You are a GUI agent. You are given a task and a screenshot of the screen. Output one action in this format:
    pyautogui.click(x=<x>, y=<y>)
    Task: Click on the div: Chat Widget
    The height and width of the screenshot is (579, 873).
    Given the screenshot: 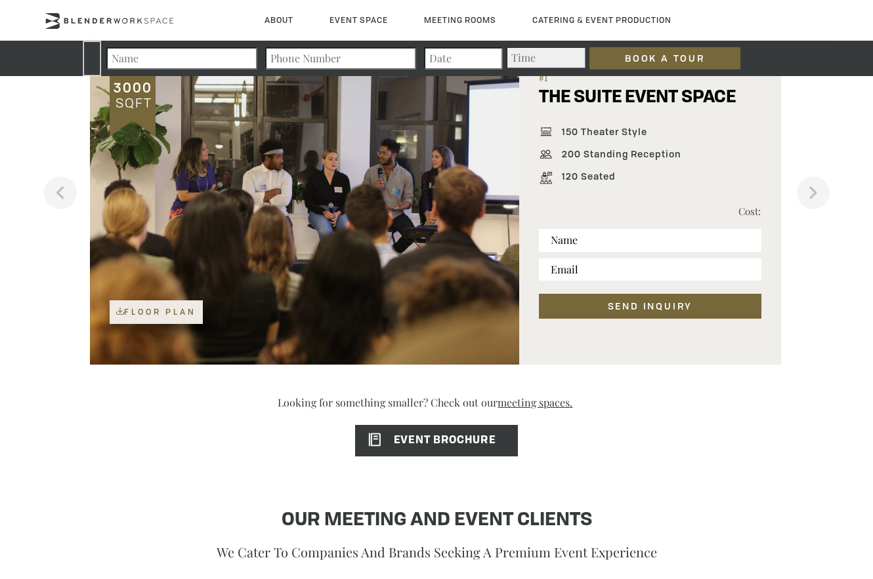 What is the action you would take?
    pyautogui.click(x=755, y=495)
    